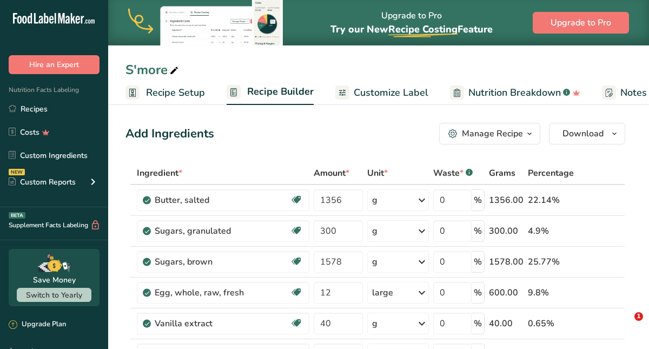  What do you see at coordinates (506, 231) in the screenshot?
I see `div: 300.00` at bounding box center [506, 231].